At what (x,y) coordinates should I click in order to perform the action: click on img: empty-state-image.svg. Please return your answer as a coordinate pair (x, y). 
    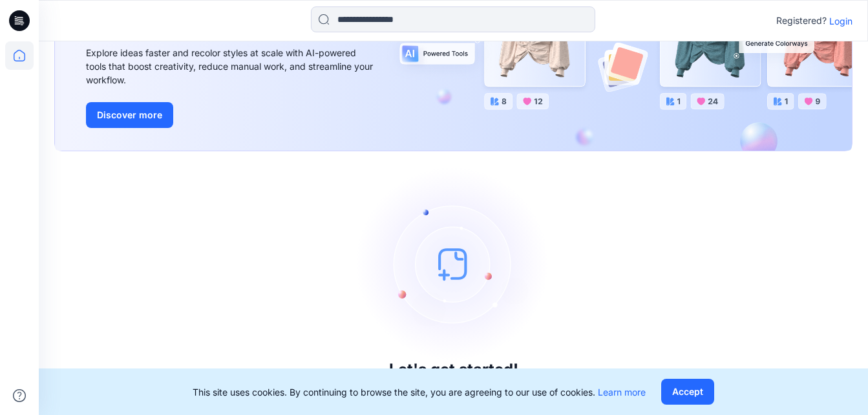
    Looking at the image, I should click on (454, 264).